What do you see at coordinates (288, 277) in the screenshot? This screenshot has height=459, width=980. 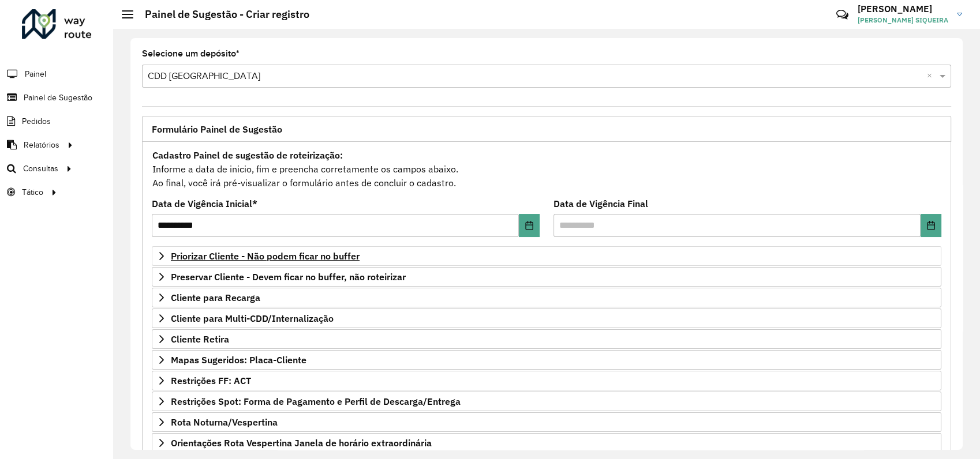 I see `span: Preservar Cliente - Devem ficar no buffer, não roteirizar` at bounding box center [288, 277].